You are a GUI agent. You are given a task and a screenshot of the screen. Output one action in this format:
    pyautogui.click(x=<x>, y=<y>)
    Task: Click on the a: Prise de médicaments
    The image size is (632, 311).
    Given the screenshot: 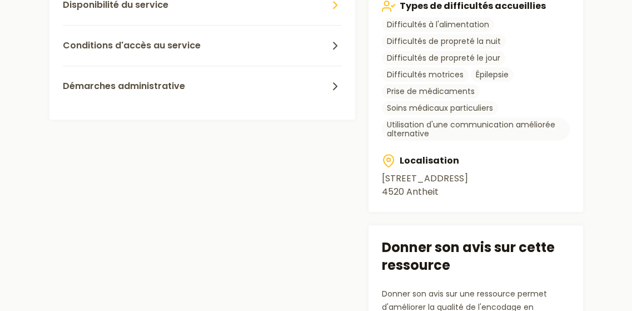 What is the action you would take?
    pyautogui.click(x=431, y=91)
    